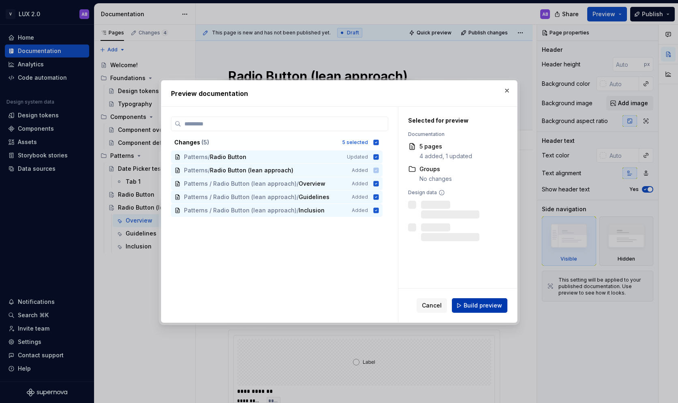 The height and width of the screenshot is (403, 678). I want to click on div: Documentation, so click(455, 134).